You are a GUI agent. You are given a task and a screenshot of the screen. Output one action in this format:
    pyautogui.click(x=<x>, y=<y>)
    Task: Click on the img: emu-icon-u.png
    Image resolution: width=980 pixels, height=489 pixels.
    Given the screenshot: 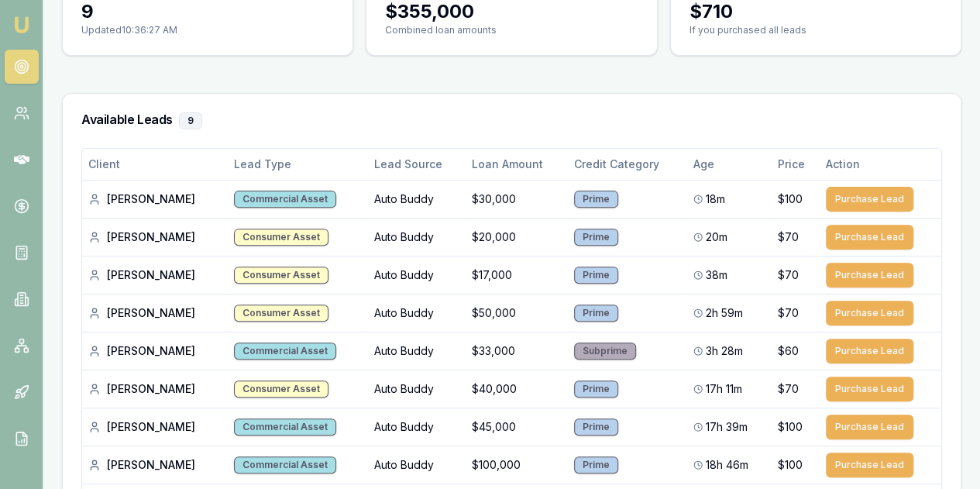 What is the action you would take?
    pyautogui.click(x=21, y=25)
    